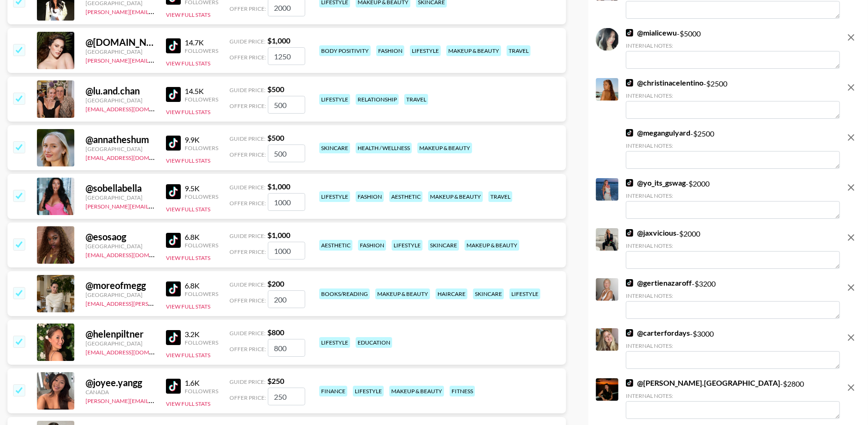 This screenshot has width=868, height=425. What do you see at coordinates (733, 248) in the screenshot?
I see `div: - $ 2000` at bounding box center [733, 248].